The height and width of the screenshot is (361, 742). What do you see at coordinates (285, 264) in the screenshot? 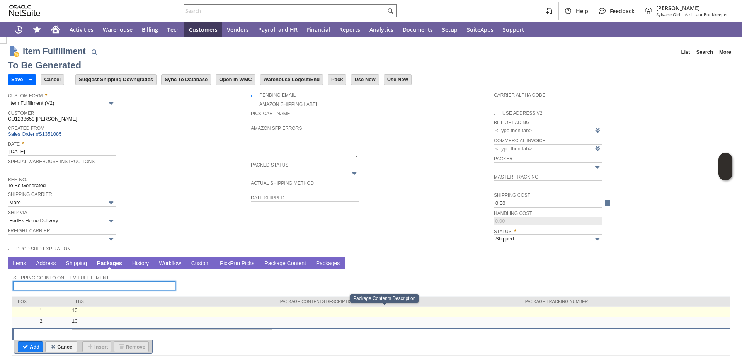
I see `a: Package Content` at bounding box center [285, 264].